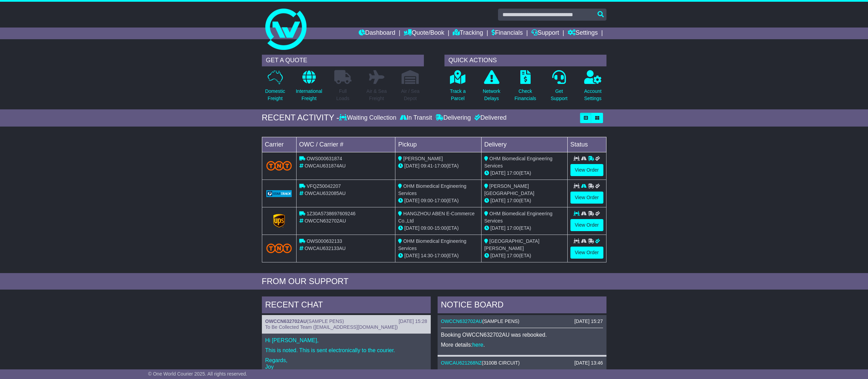  What do you see at coordinates (275, 95) in the screenshot?
I see `p: Domestic Freight` at bounding box center [275, 95].